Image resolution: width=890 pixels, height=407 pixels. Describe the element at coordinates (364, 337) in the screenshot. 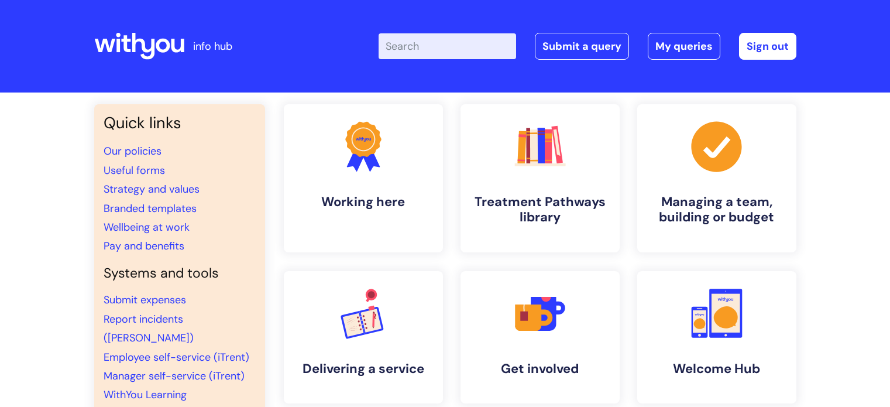

I see `a: Delivering a service` at that location.